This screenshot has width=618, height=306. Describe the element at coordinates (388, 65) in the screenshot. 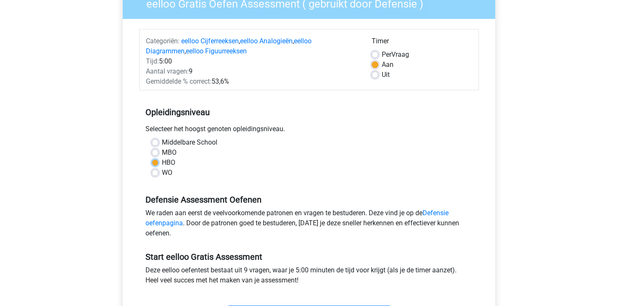

I see `label: Aan` at that location.